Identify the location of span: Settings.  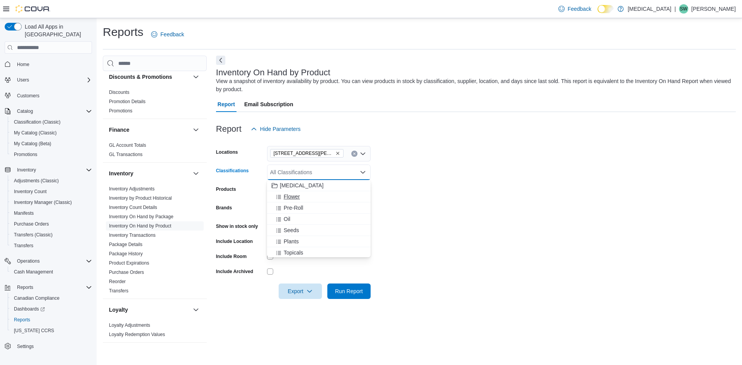
(53, 346).